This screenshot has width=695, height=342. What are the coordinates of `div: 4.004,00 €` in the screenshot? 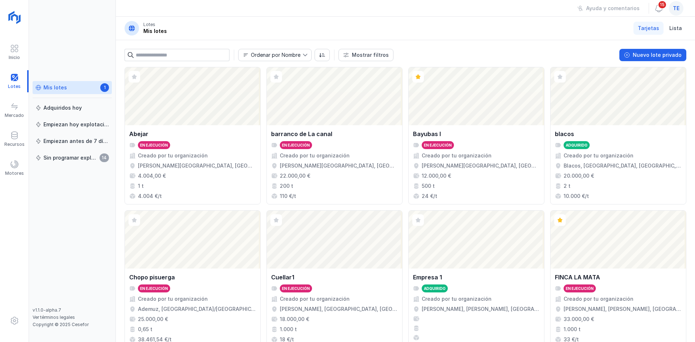 It's located at (152, 176).